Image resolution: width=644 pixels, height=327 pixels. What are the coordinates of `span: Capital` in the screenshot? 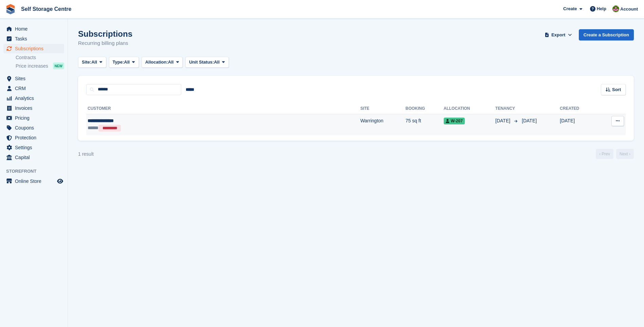 It's located at (35, 158).